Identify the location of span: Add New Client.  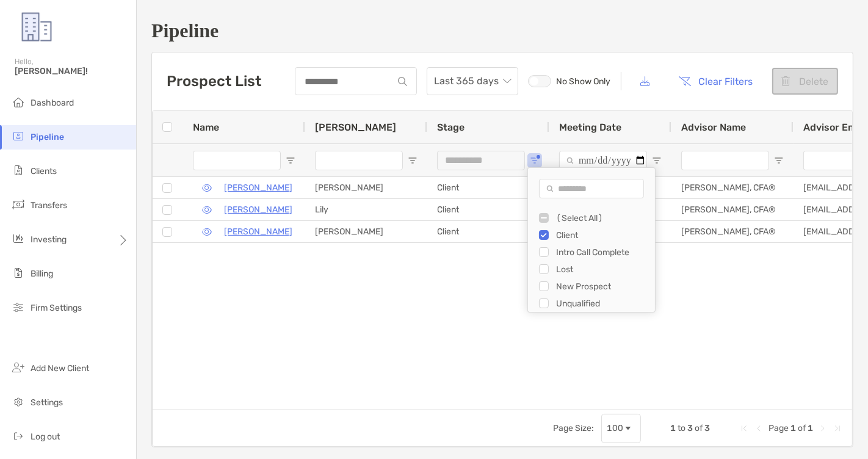
(59, 368).